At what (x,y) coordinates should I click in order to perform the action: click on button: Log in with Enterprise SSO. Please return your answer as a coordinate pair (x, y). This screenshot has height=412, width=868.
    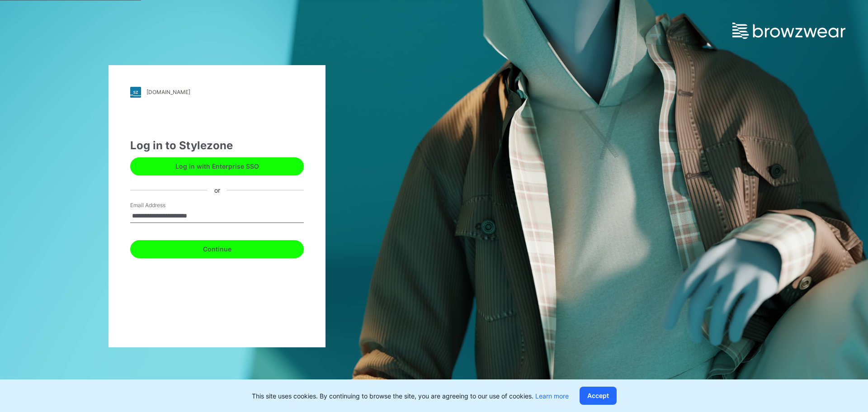
    Looking at the image, I should click on (217, 166).